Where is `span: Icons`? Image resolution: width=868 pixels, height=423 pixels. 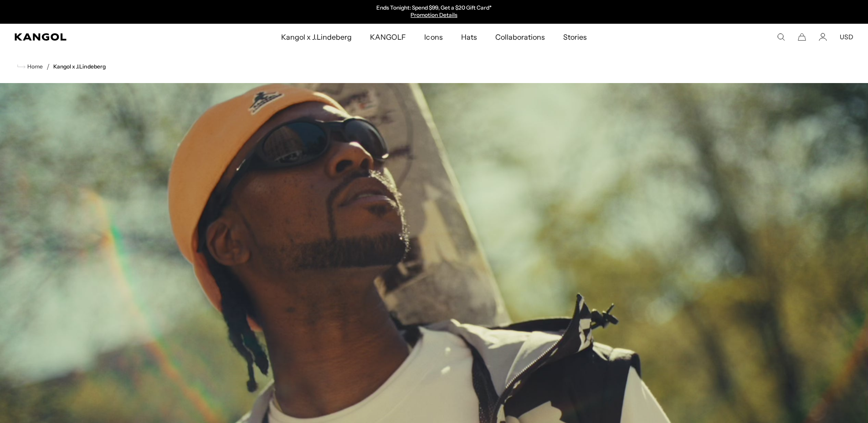
span: Icons is located at coordinates (433, 37).